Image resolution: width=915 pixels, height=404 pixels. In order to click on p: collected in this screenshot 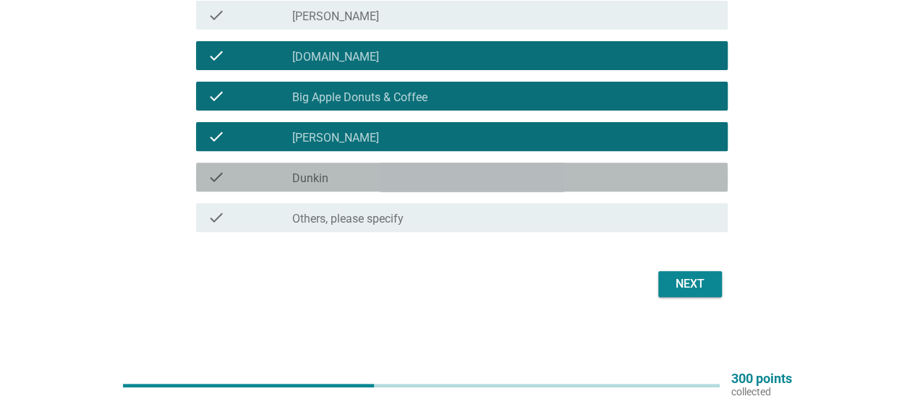, I will do `click(762, 392)`.